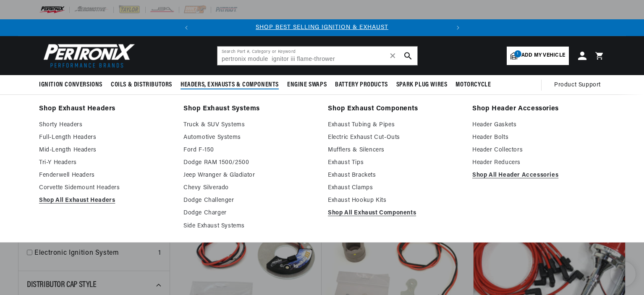 Image resolution: width=644 pixels, height=295 pixels. What do you see at coordinates (422, 84) in the screenshot?
I see `span: Spark Plug Wires` at bounding box center [422, 84].